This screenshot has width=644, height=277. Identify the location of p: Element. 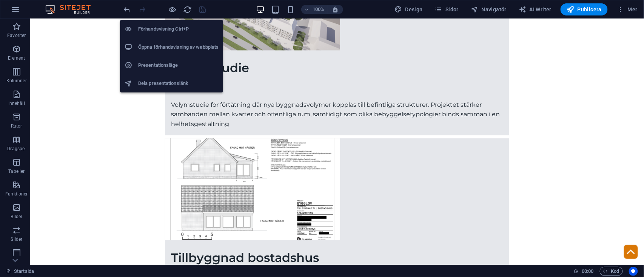
(16, 58).